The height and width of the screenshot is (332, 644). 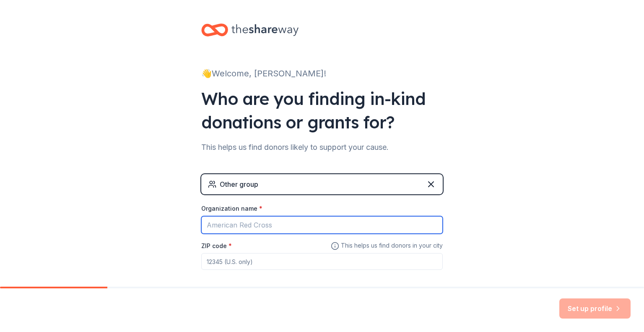 What do you see at coordinates (322, 148) in the screenshot?
I see `div: This helps us find donors likely to support your cause.` at bounding box center [322, 148].